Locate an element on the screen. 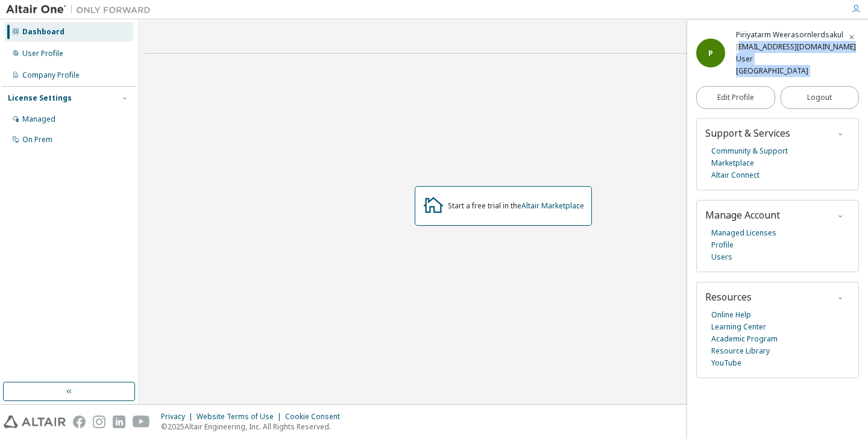 Image resolution: width=868 pixels, height=439 pixels. a: Academic Program is located at coordinates (745, 339).